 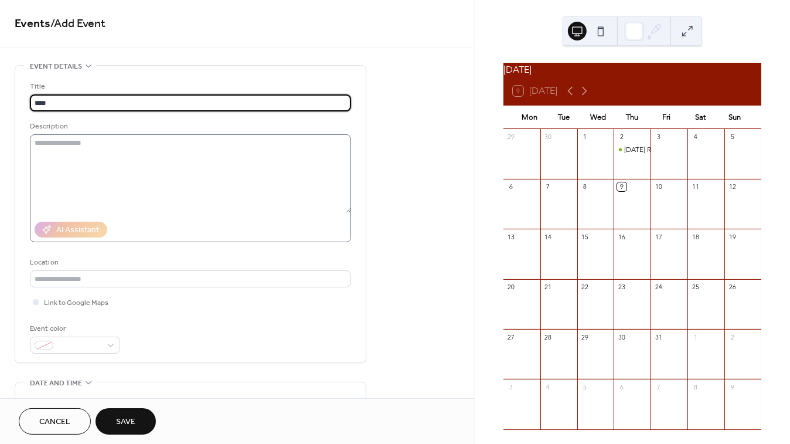 What do you see at coordinates (56, 66) in the screenshot?
I see `span: Event details` at bounding box center [56, 66].